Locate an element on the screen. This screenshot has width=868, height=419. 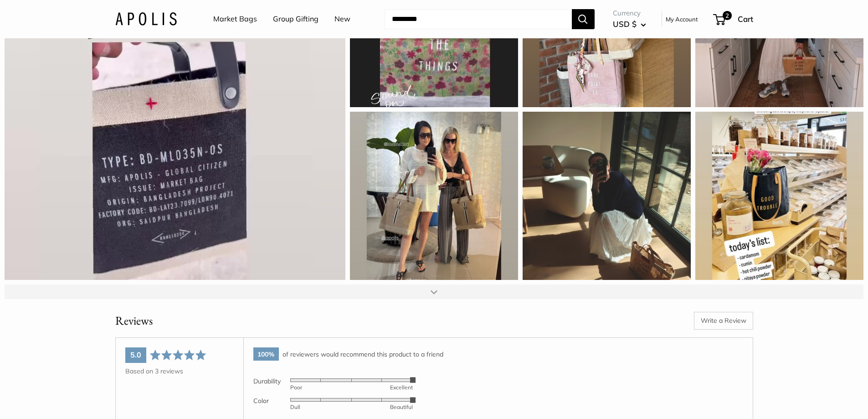
td: Color is located at coordinates (272, 402).